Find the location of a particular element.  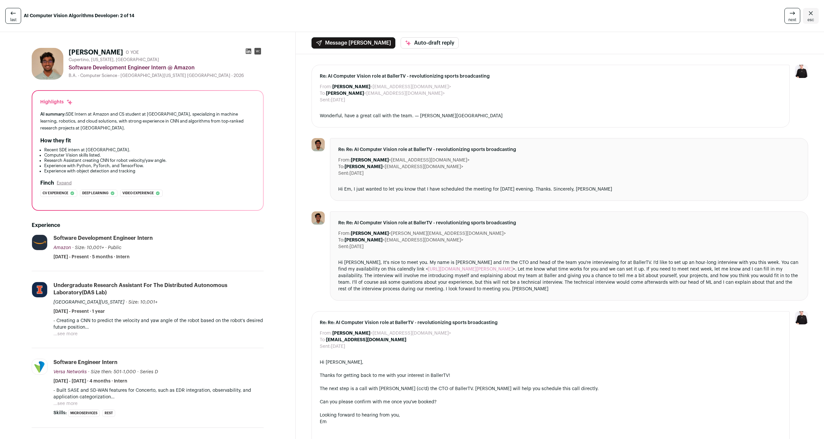

li: REST is located at coordinates (109, 413).